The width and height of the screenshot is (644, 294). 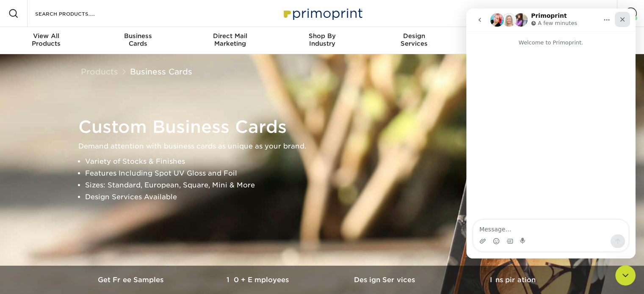 What do you see at coordinates (259, 279) in the screenshot?
I see `a: 10+ Employees` at bounding box center [259, 279].